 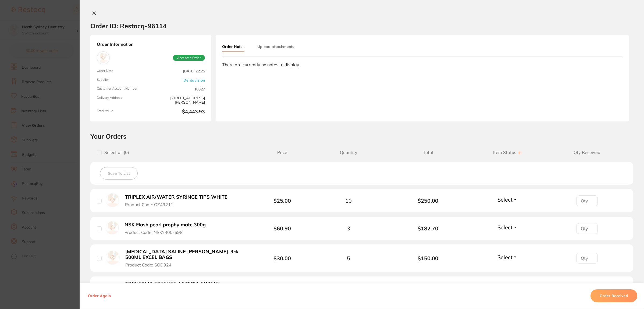 I want to click on span: Delivery Address, so click(x=122, y=100).